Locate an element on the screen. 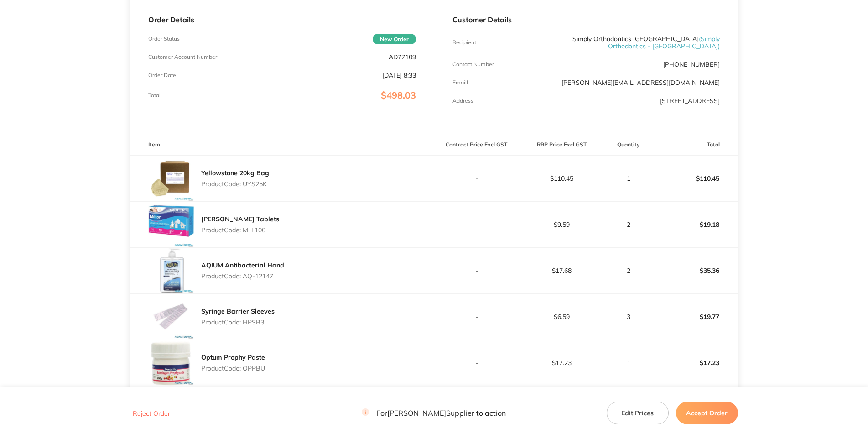  a: AQIUM Antibacterial Hand is located at coordinates (242, 265).